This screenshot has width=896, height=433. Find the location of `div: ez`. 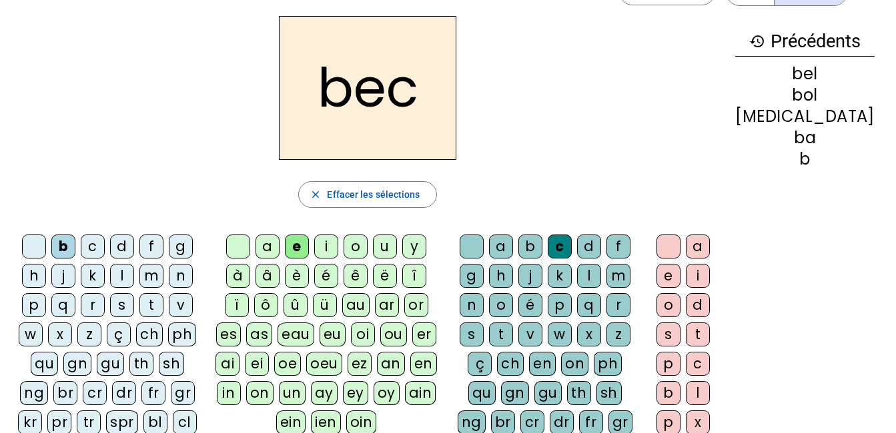

div: ez is located at coordinates (359, 364).